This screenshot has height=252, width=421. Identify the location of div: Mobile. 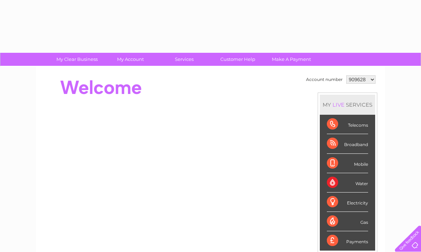
(347, 163).